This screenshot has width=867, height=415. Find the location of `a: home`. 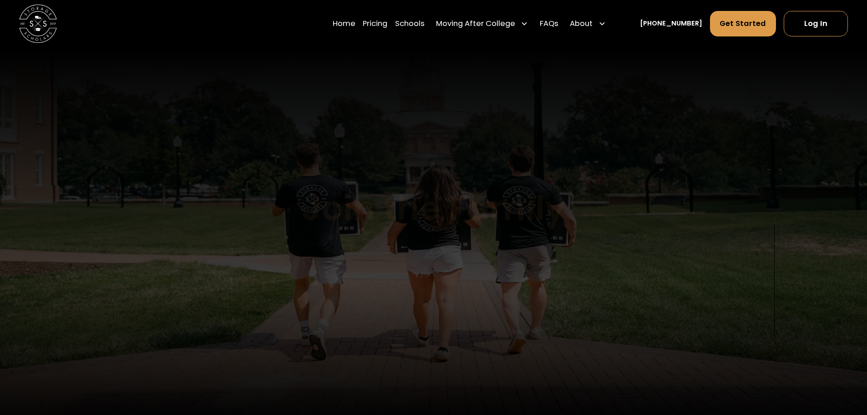

a: home is located at coordinates (38, 23).